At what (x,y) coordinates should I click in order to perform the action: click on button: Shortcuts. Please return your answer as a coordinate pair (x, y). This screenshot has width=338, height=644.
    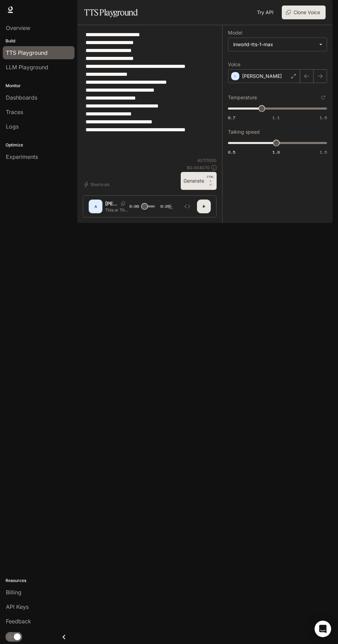
    Looking at the image, I should click on (97, 184).